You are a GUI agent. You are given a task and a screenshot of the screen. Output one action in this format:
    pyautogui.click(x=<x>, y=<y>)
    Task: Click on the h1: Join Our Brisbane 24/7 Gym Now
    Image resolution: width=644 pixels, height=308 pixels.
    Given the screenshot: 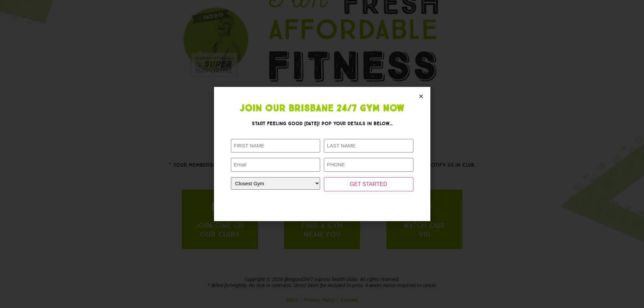 What is the action you would take?
    pyautogui.click(x=322, y=109)
    